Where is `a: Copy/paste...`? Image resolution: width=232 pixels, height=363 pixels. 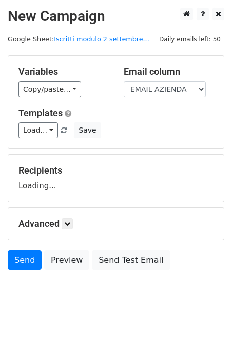 a: Copy/paste... is located at coordinates (50, 89).